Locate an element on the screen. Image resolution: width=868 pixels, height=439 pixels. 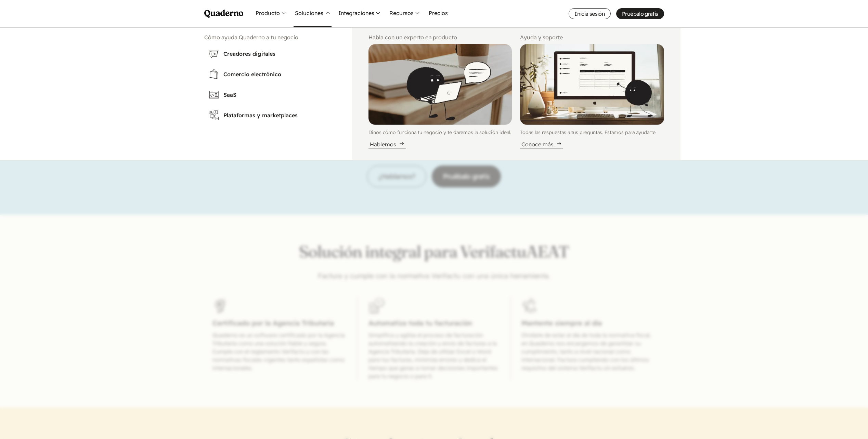
h2: Habla con un experto en producto is located at coordinates (440, 37).